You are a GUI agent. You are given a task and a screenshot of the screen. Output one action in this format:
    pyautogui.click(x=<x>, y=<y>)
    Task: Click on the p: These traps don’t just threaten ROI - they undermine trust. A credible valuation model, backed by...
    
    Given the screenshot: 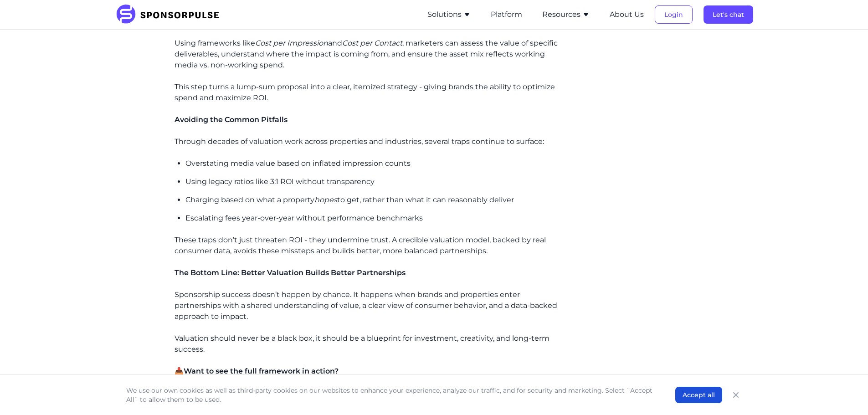 What is the action you would take?
    pyautogui.click(x=368, y=246)
    